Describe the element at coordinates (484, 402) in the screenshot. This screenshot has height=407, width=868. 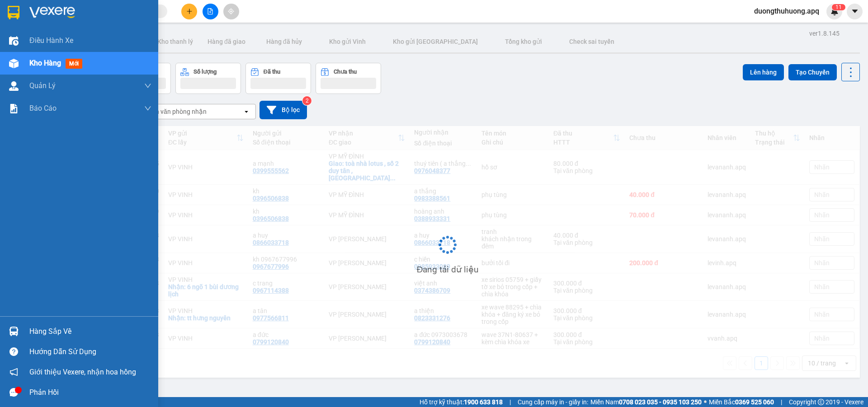
I see `strong: 1900 633 818` at that location.